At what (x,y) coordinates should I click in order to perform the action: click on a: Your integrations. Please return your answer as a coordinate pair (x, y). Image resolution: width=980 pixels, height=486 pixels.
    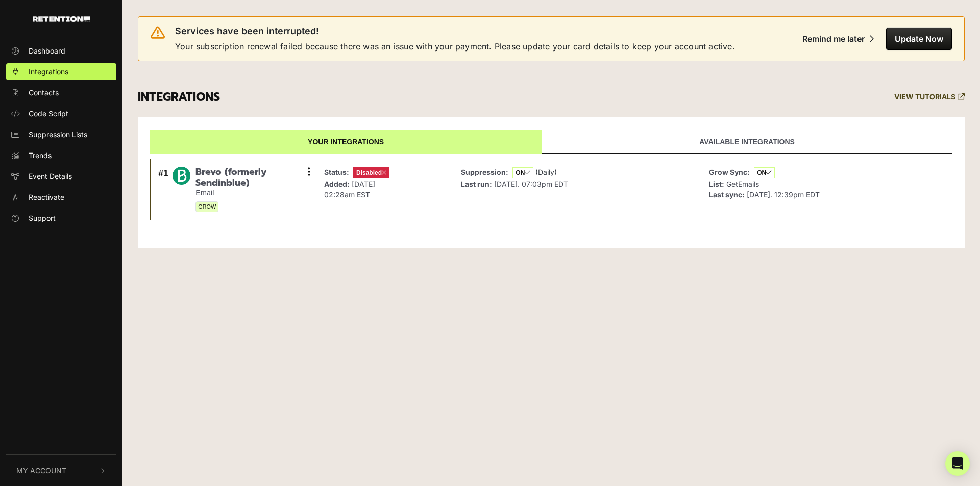
    Looking at the image, I should click on (346, 141).